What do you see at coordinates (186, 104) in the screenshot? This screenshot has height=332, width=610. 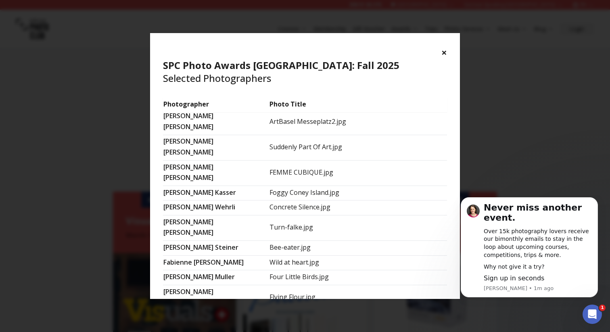 I see `font: Photographer` at bounding box center [186, 104].